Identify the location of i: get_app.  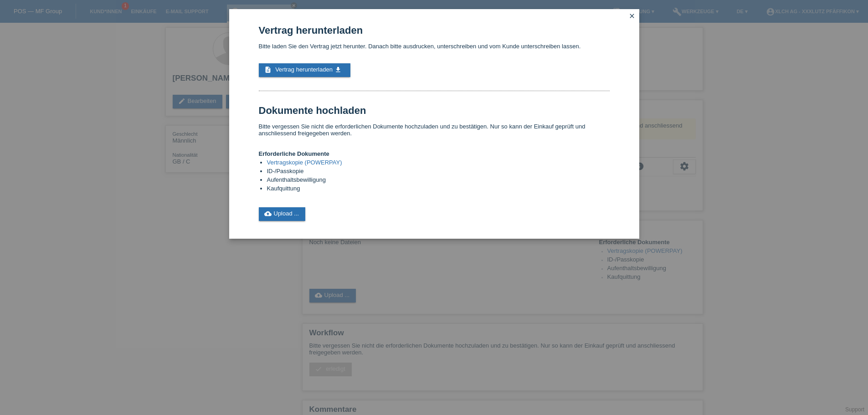
(338, 70).